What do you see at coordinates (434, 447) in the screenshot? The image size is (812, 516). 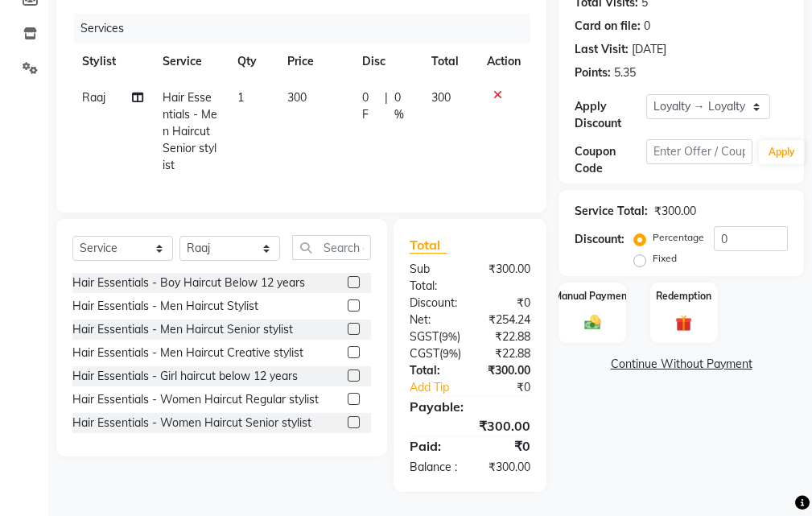 I see `div: Paid:` at bounding box center [434, 447].